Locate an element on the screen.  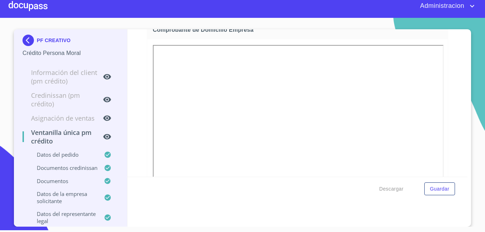
span: Administracion is located at coordinates (441, 6).